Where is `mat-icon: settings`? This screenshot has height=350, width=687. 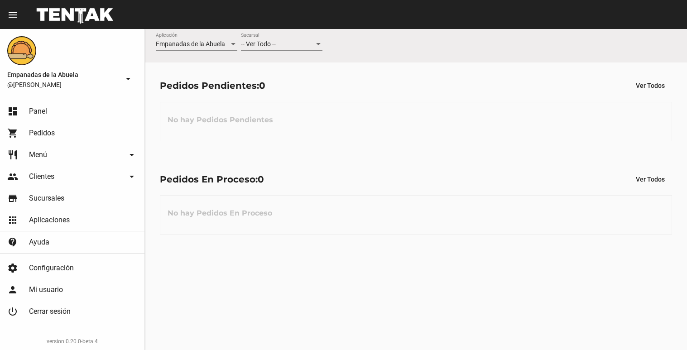 mat-icon: settings is located at coordinates (13, 268).